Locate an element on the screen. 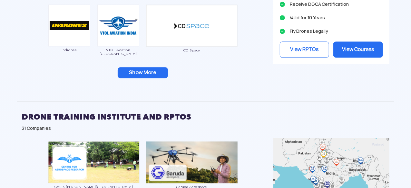 This screenshot has width=411, height=188. div: 31 Companies is located at coordinates (205, 129).